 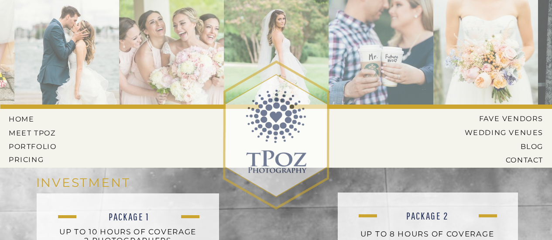 What do you see at coordinates (28, 119) in the screenshot?
I see `a: HOME` at bounding box center [28, 119].